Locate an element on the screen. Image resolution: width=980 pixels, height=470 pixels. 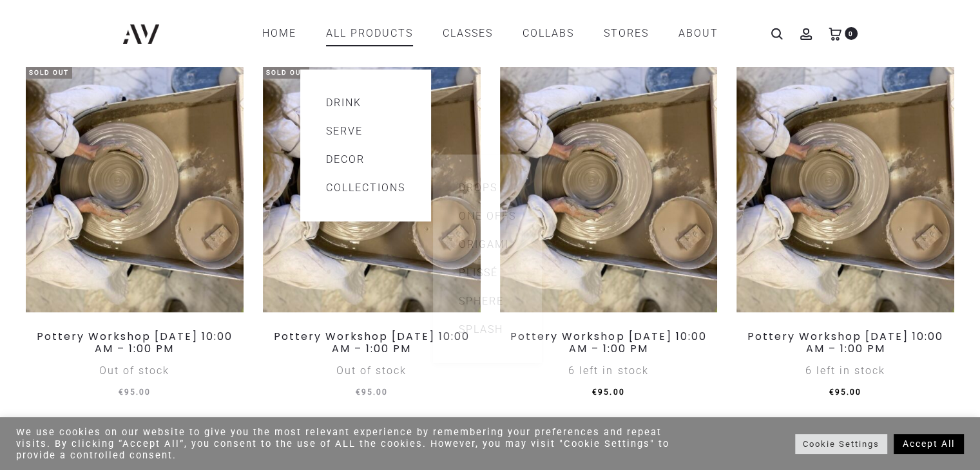
a: CLASSES is located at coordinates (468, 33).